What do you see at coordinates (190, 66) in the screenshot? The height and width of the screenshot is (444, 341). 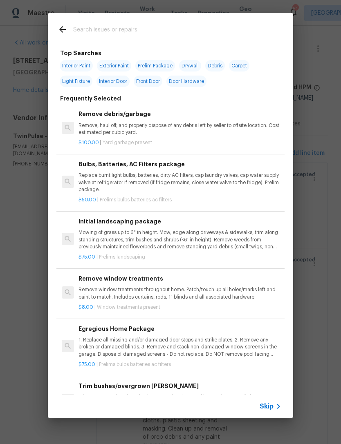 I see `span: Drywall` at bounding box center [190, 66].